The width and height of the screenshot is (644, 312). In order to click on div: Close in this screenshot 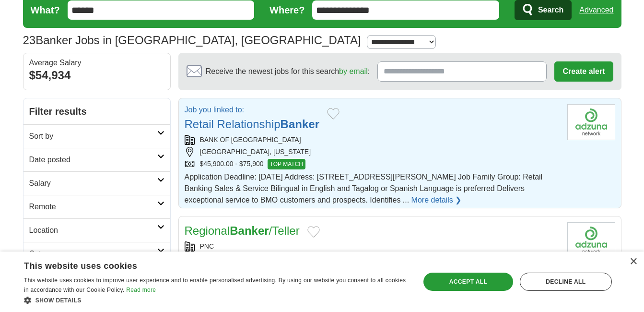, I will do `click(633, 262)`.